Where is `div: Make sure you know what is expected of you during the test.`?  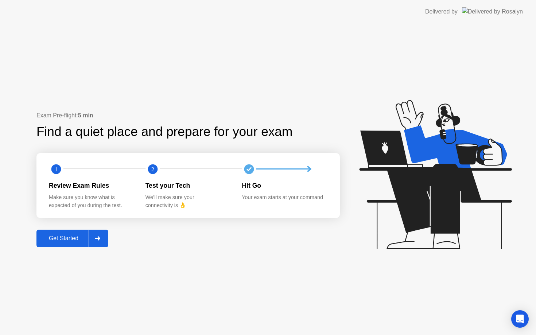
div: Make sure you know what is expected of you during the test. is located at coordinates (91, 201).